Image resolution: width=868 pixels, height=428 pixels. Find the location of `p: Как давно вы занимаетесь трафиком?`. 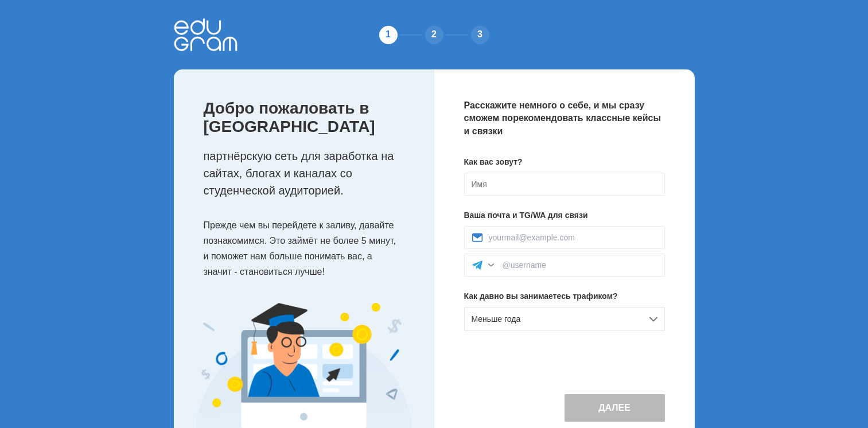

p: Как давно вы занимаетесь трафиком? is located at coordinates (565, 297).